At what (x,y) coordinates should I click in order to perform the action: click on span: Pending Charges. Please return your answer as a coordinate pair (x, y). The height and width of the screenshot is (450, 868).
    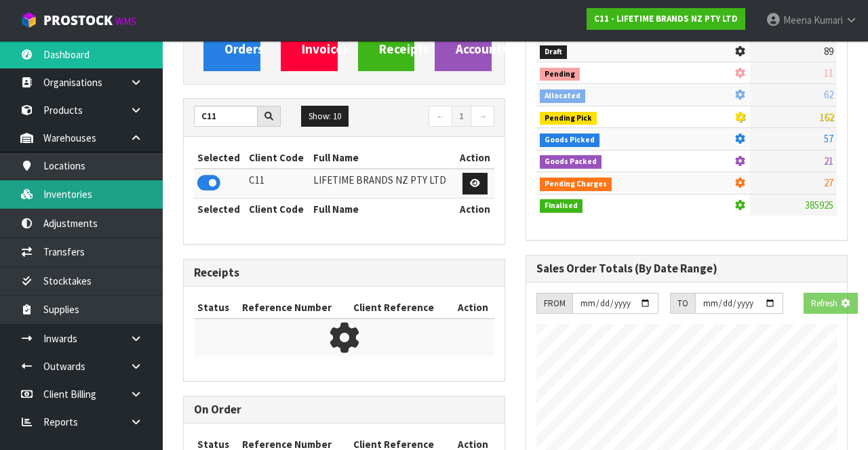
    Looking at the image, I should click on (576, 184).